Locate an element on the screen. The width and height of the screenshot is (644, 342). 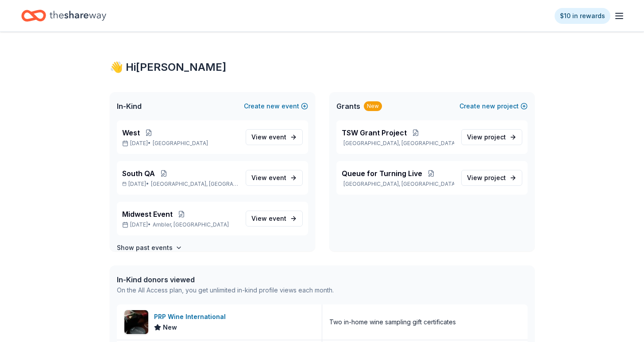
span: In-Kind is located at coordinates (129, 107).